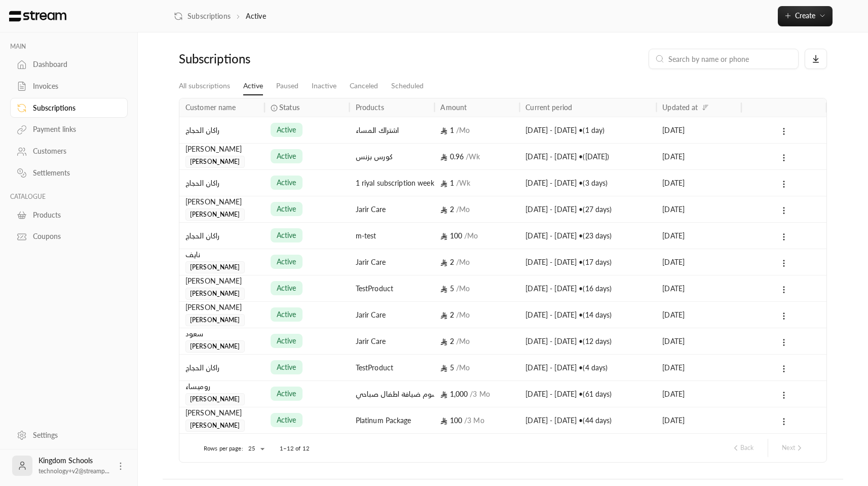  I want to click on p: MAIN, so click(69, 47).